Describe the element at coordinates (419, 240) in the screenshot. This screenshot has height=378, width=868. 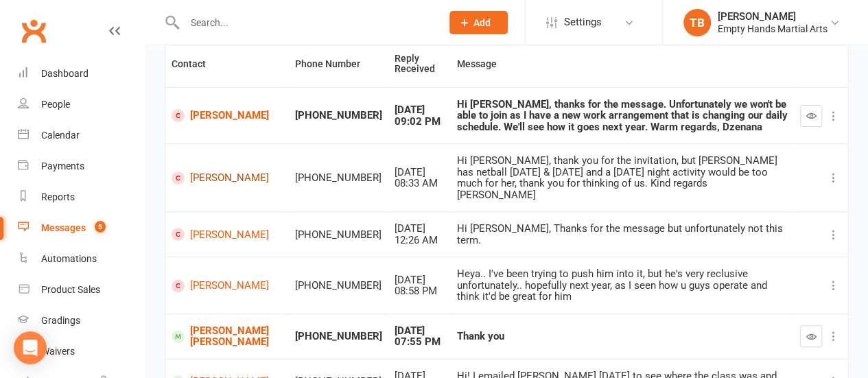
I see `div: 12:26 AM` at that location.